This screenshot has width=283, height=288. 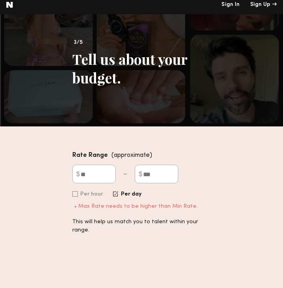 What do you see at coordinates (88, 194) in the screenshot?
I see `div: Per hour` at bounding box center [88, 194].